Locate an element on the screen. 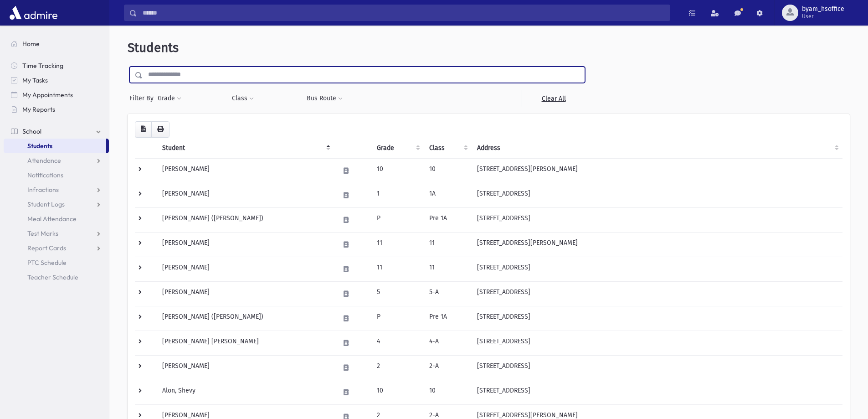  span: User is located at coordinates (822, 16).